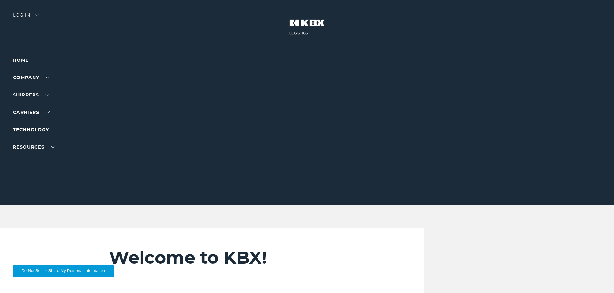 This screenshot has height=293, width=614. What do you see at coordinates (31, 78) in the screenshot?
I see `a: Company` at bounding box center [31, 78].